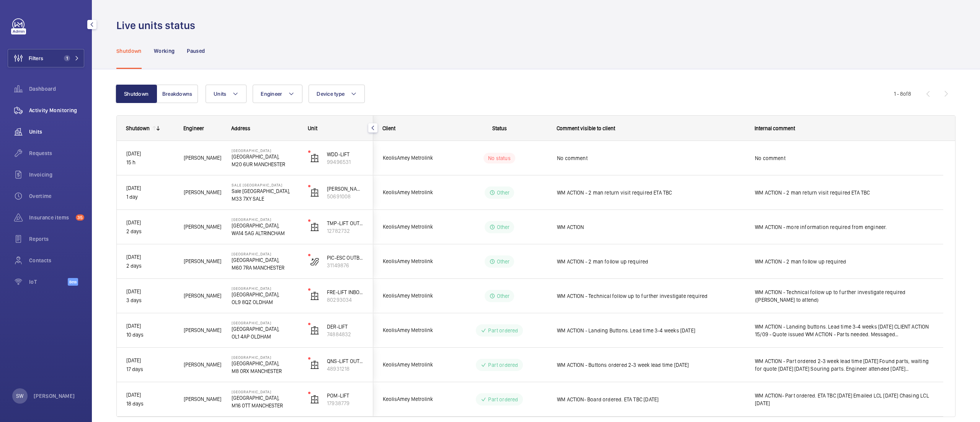  Describe the element at coordinates (346, 231) in the screenshot. I see `p: 12782732` at that location.